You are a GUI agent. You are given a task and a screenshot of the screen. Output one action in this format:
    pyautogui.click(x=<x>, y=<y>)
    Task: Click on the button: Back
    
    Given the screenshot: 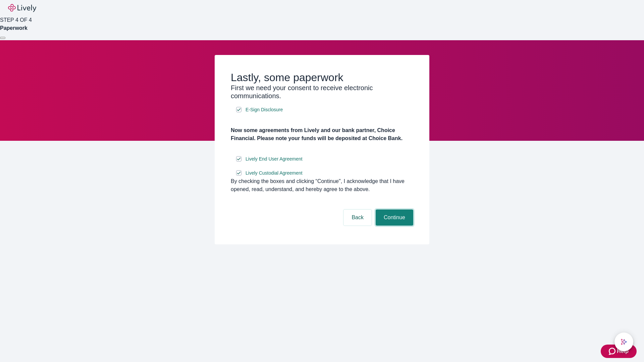 What is the action you would take?
    pyautogui.click(x=358, y=218)
    